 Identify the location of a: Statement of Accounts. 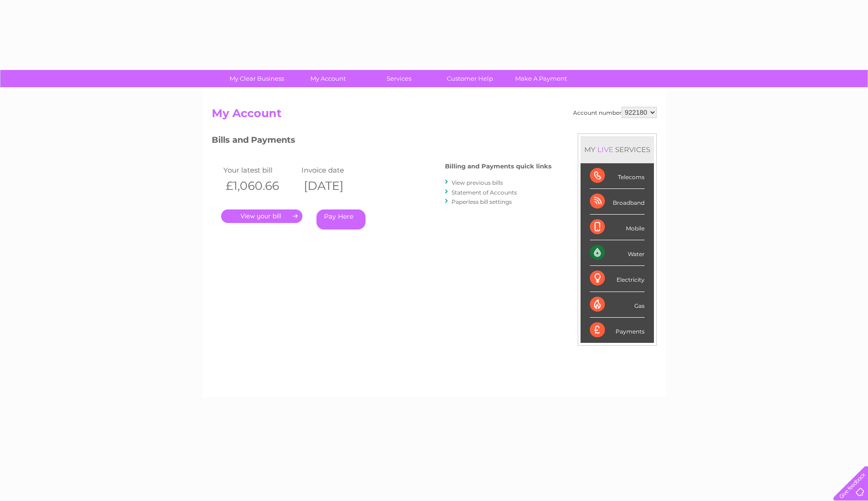
(484, 192).